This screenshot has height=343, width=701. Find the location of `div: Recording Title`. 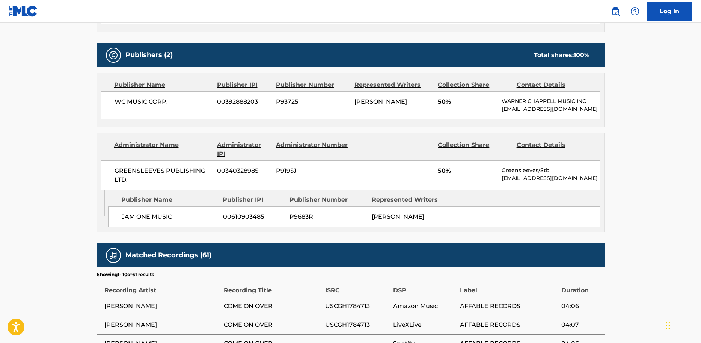

div: Recording Title is located at coordinates (273, 286).